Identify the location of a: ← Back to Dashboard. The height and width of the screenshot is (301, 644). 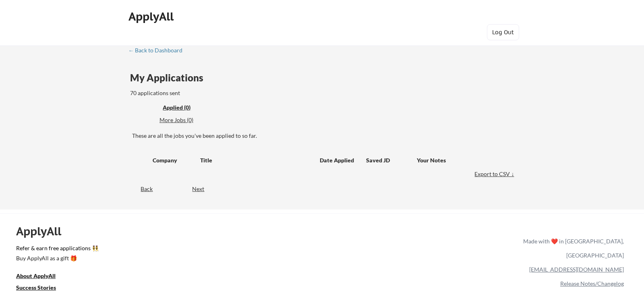
(158, 51).